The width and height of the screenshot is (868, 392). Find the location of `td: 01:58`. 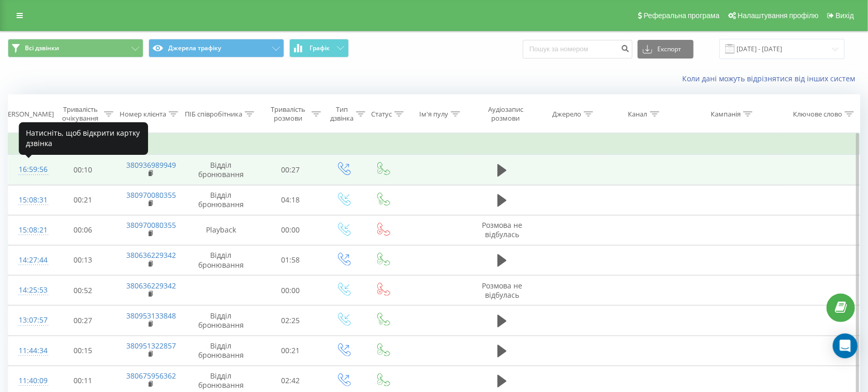

td: 01:58 is located at coordinates (290, 260).